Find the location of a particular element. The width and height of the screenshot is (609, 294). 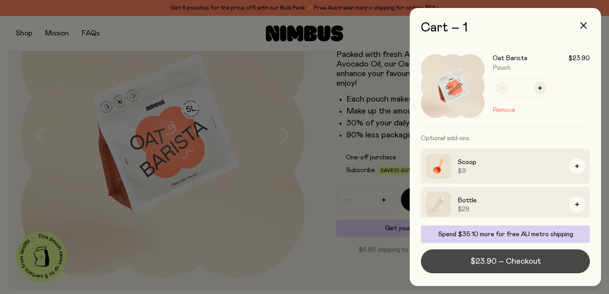

span: $23.90 is located at coordinates (579, 58).